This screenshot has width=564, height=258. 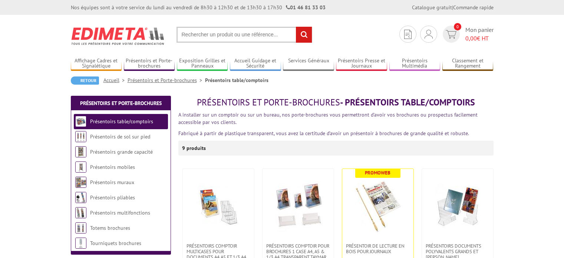 I want to click on a: Tourniquets brochures, so click(x=116, y=243).